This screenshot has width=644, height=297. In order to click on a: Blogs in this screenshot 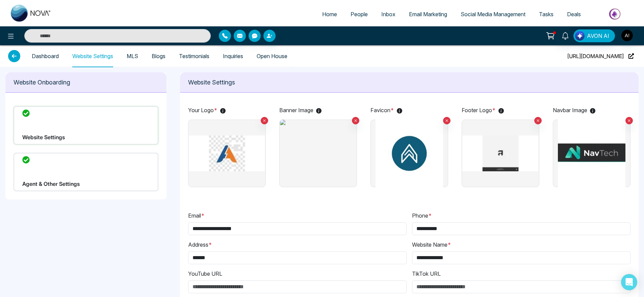, I will do `click(158, 56)`.